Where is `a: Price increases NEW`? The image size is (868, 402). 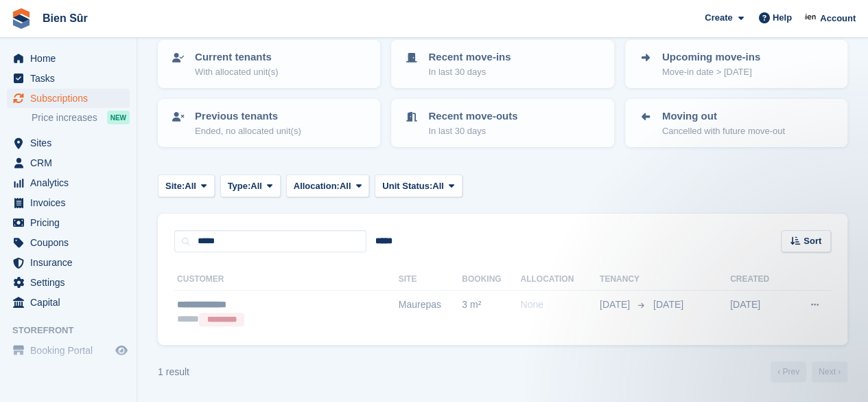 a: Price increases NEW is located at coordinates (80, 117).